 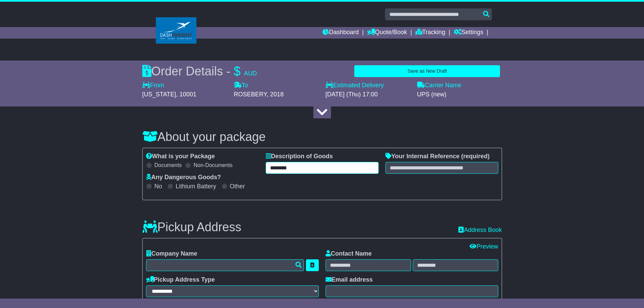 What do you see at coordinates (196, 186) in the screenshot?
I see `label: Lithium Battery` at bounding box center [196, 186].